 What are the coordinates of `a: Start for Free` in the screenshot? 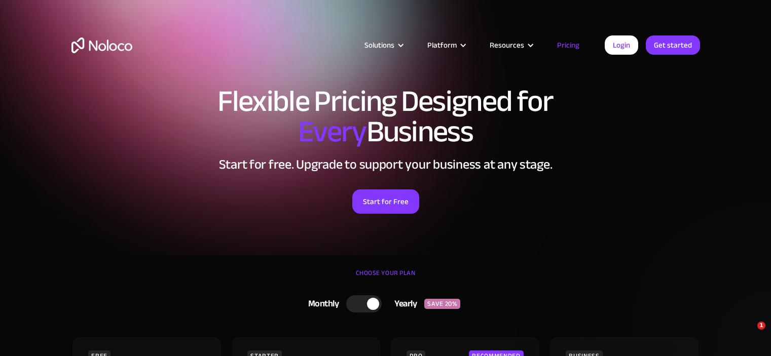 It's located at (386, 202).